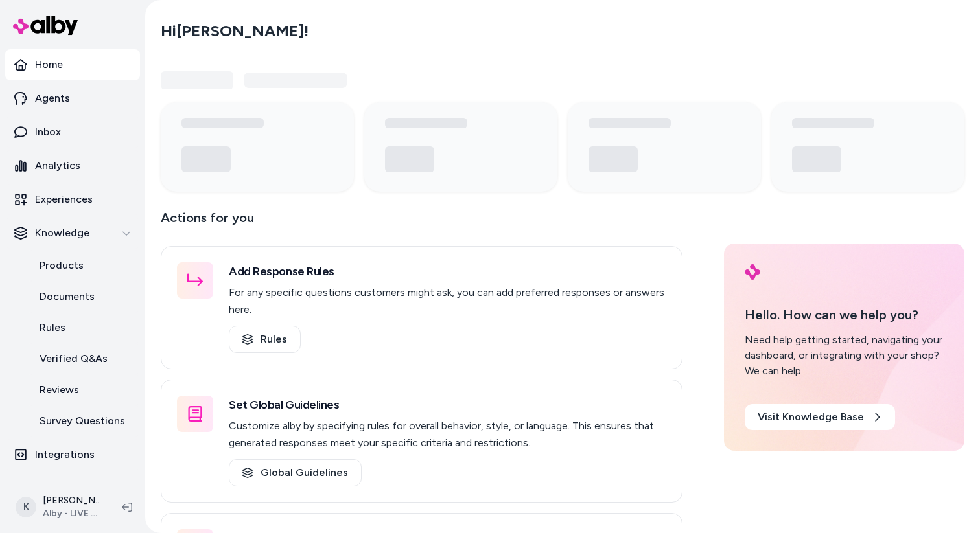 This screenshot has width=980, height=533. Describe the element at coordinates (83, 421) in the screenshot. I see `a: Survey Questions` at that location.